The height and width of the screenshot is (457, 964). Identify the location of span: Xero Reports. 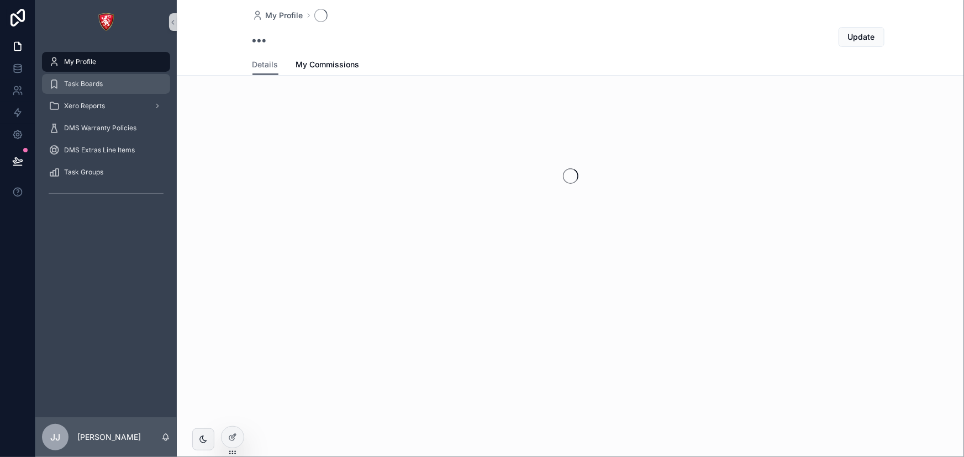
(84, 106).